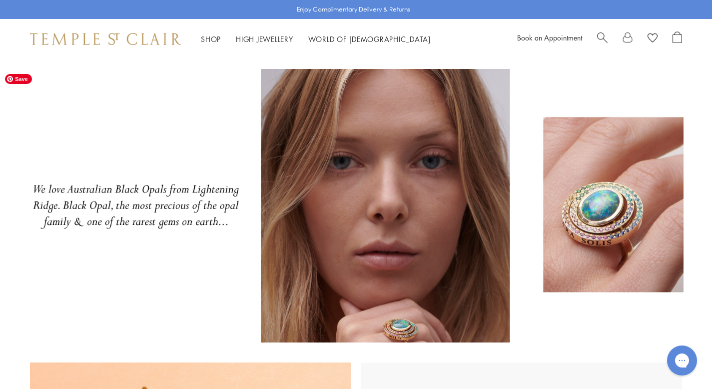  I want to click on span: Save, so click(18, 79).